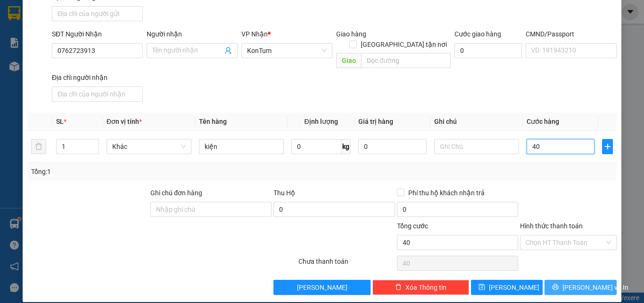  Describe the element at coordinates (116, 37) in the screenshot. I see `div: 0974358717` at that location.